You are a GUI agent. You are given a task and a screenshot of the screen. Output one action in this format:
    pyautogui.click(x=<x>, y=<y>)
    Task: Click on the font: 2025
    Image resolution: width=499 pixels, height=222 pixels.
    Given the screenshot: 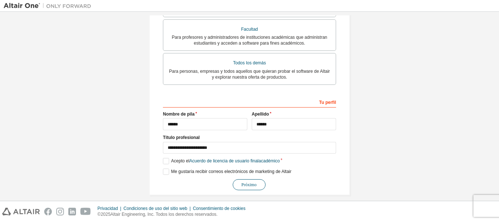 What is the action you would take?
    pyautogui.click(x=106, y=214)
    